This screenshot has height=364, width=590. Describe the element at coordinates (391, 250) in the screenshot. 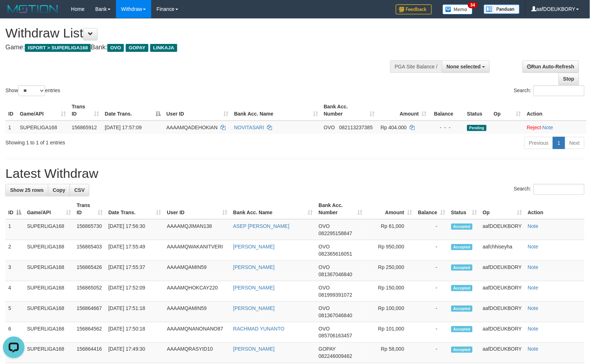

I see `td: Rp 950,000` at that location.